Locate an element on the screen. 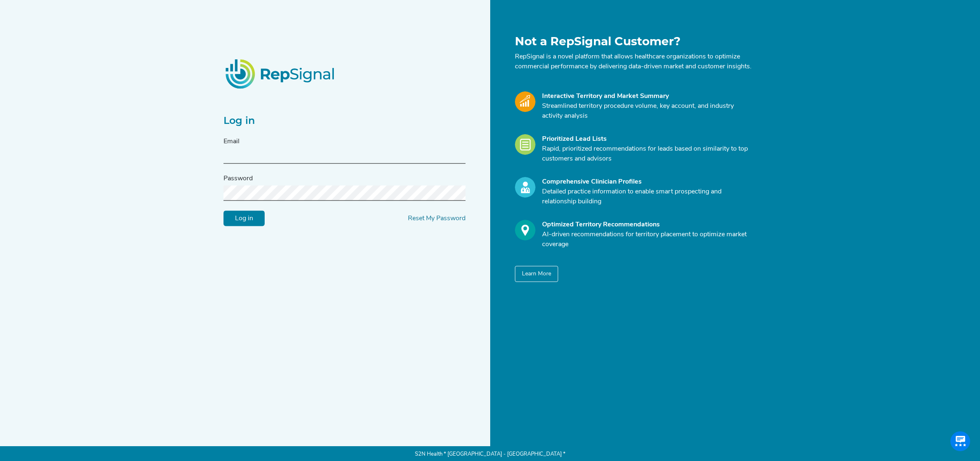 The width and height of the screenshot is (980, 461). h2: Log in is located at coordinates (344, 120).